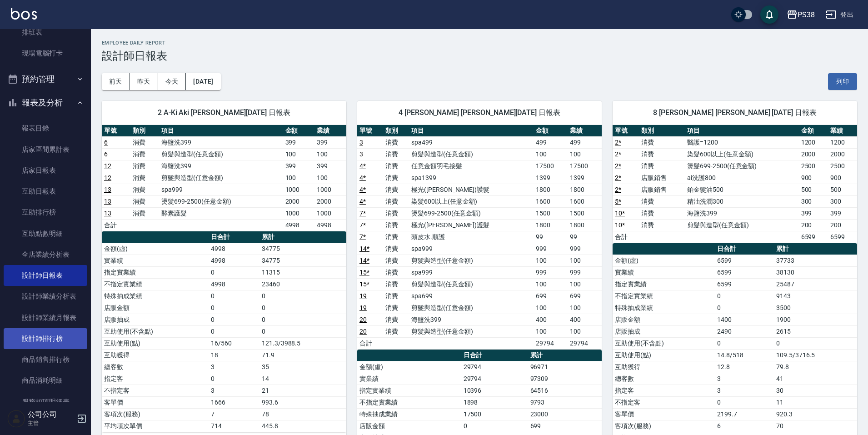  I want to click on td: 96971, so click(565, 367).